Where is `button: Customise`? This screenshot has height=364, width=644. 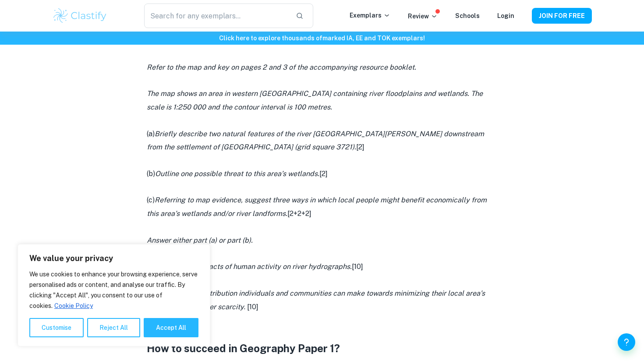 button: Customise is located at coordinates (56, 327).